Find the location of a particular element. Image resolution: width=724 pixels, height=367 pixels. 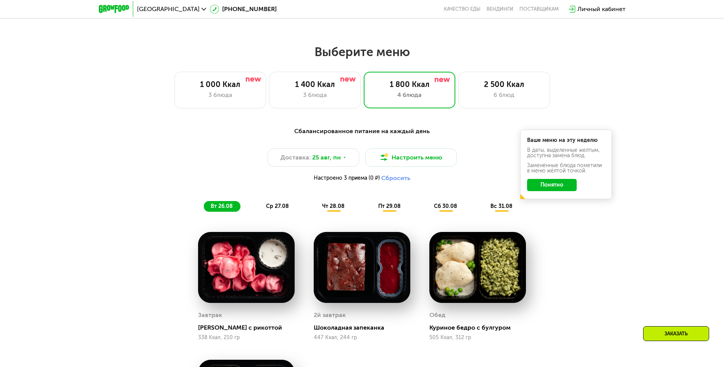

div: 2й завтрак is located at coordinates (330, 315).